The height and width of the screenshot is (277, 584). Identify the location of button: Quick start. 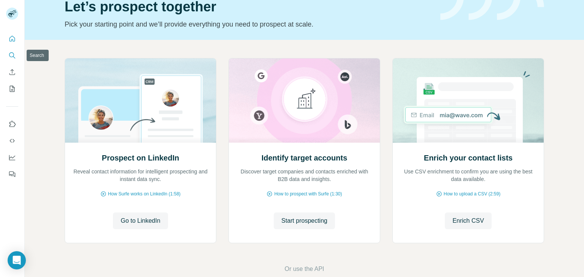
(12, 39).